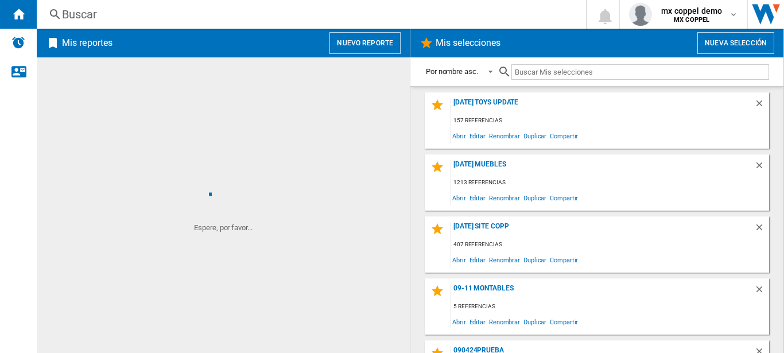 This screenshot has width=784, height=353. I want to click on button: Nueva selección, so click(736, 43).